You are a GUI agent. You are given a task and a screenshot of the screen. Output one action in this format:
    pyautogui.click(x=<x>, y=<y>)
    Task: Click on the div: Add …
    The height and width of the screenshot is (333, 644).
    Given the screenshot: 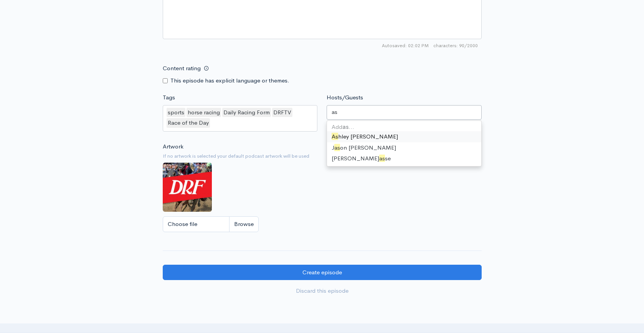 What is the action you would take?
    pyautogui.click(x=404, y=127)
    